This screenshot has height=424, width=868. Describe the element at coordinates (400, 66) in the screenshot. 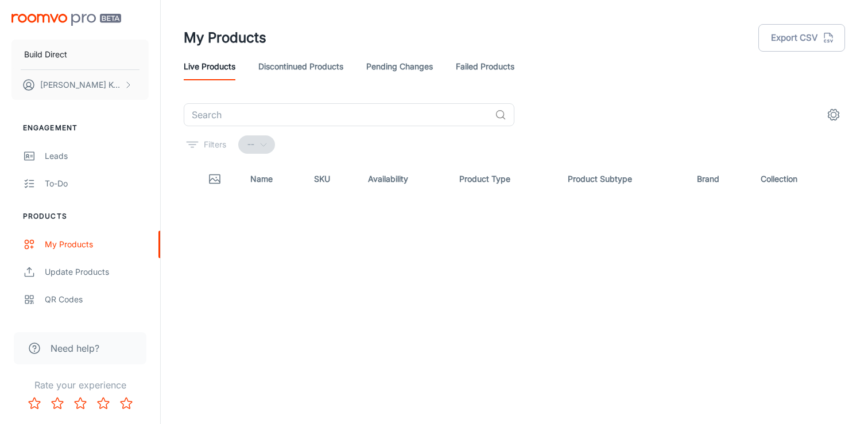

I see `a: Pending Changes` at that location.